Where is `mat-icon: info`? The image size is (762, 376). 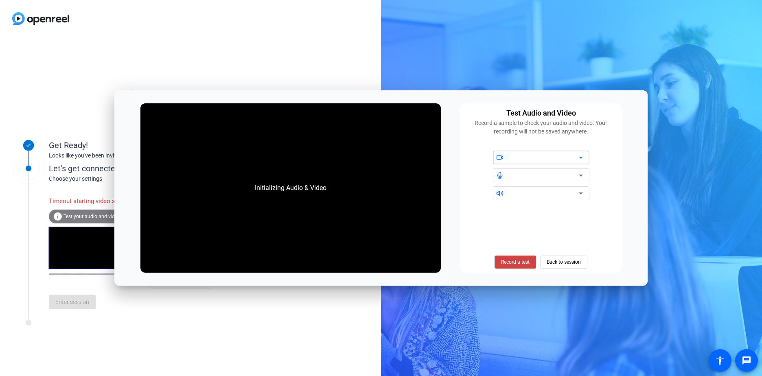 mat-icon: info is located at coordinates (58, 216).